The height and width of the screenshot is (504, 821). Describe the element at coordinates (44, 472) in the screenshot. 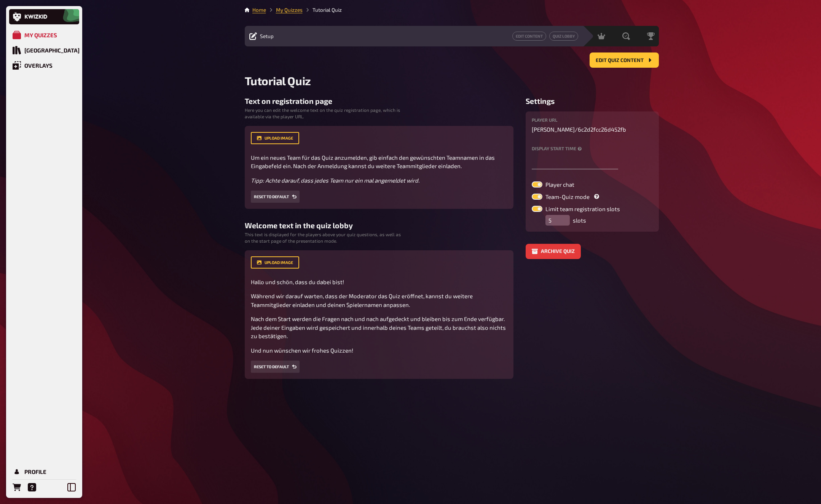

I see `a: Profile` at that location.